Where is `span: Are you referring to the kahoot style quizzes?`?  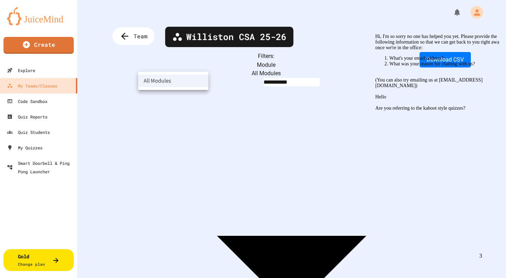 span: Are you referring to the kahoot style quizzes? is located at coordinates (48, 77).